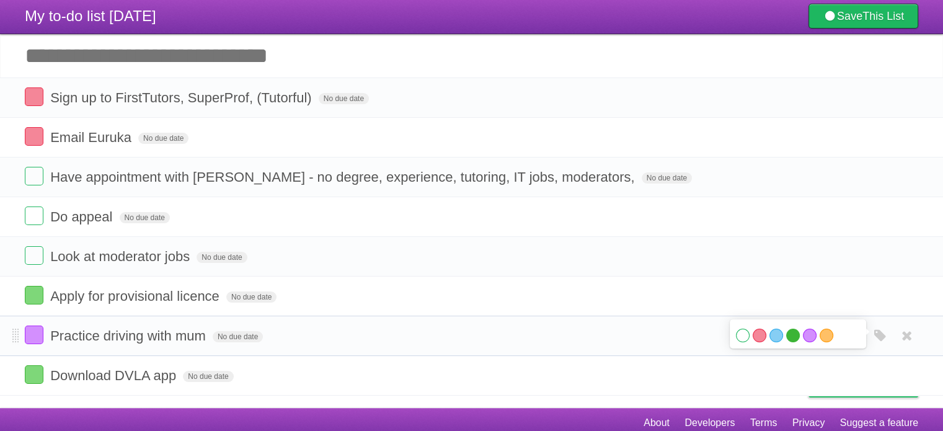 The width and height of the screenshot is (943, 431). What do you see at coordinates (863, 16) in the screenshot?
I see `a: SaveThis List` at bounding box center [863, 16].